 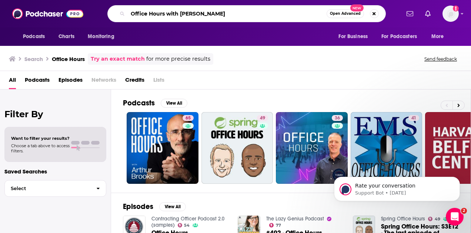 I want to click on span: Open Advanced, so click(x=345, y=14).